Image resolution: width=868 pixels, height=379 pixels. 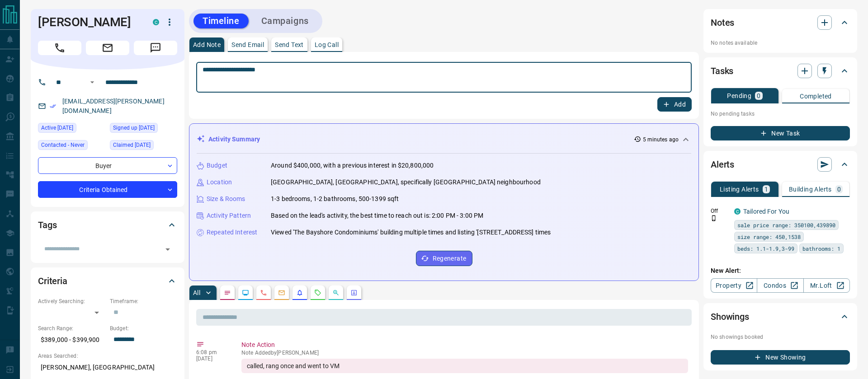 What do you see at coordinates (336, 292) in the screenshot?
I see `svg: Opportunities` at bounding box center [336, 292].